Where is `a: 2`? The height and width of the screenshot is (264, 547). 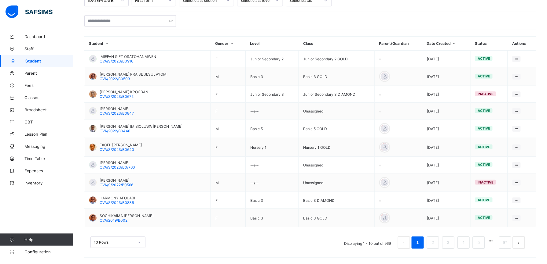
a: 2 is located at coordinates (432, 243).